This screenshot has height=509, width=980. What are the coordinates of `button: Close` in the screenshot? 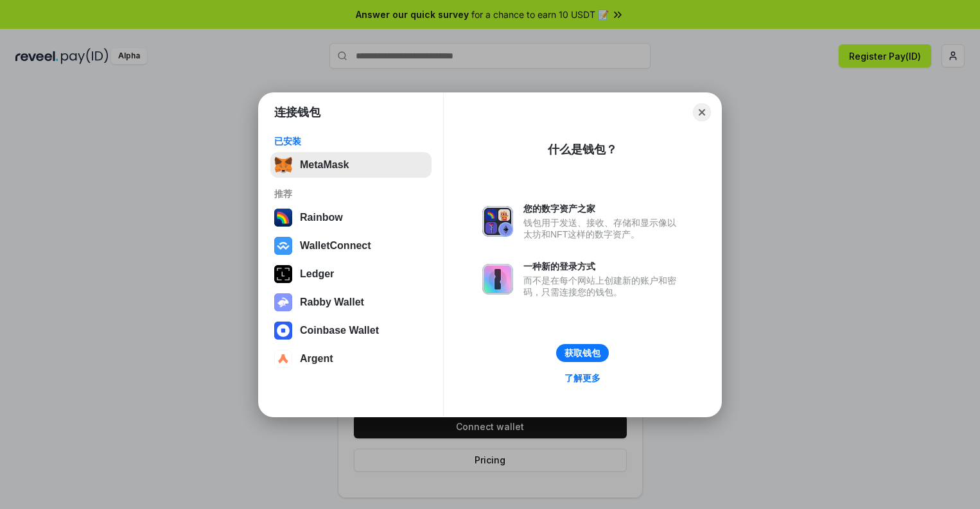 It's located at (702, 113).